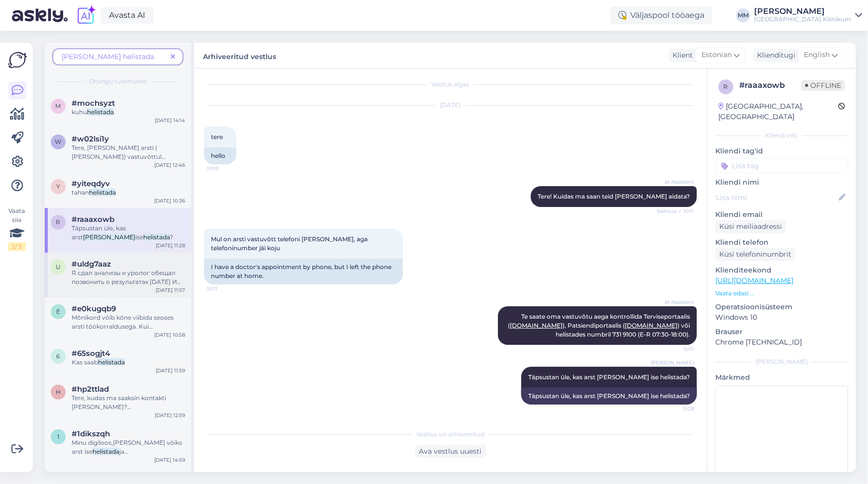 The height and width of the screenshot is (484, 868). I want to click on span: #raaaxowb, so click(93, 220).